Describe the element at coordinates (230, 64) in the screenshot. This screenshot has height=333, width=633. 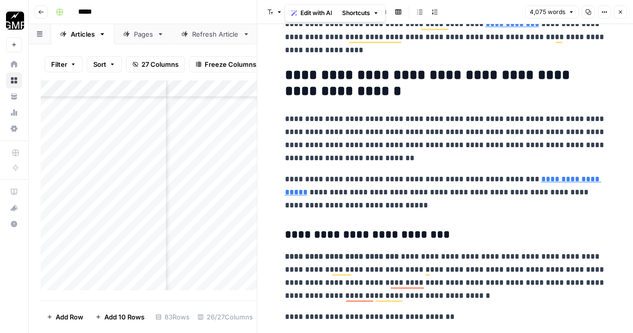
I see `span: Freeze Columns` at that location.